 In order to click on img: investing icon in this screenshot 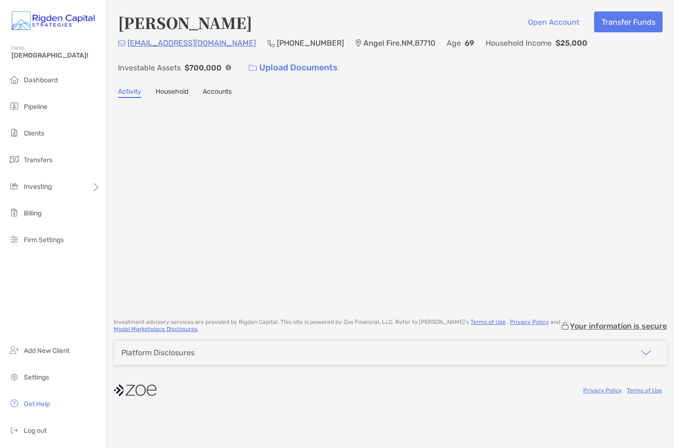, I will do `click(14, 186)`.